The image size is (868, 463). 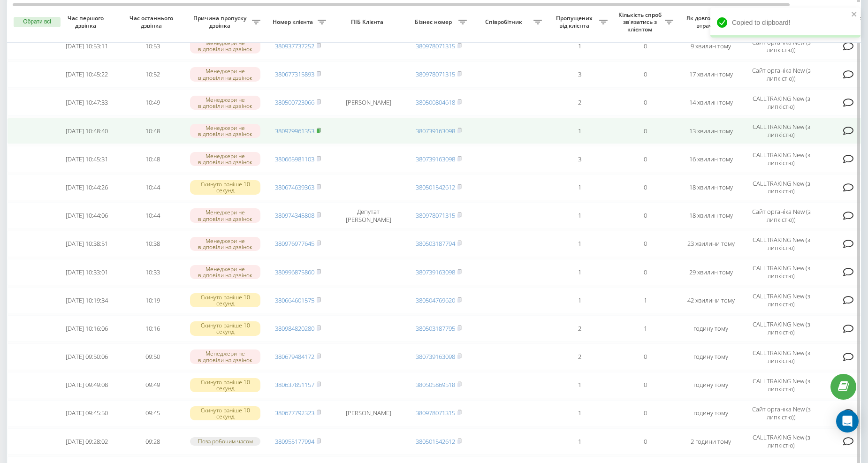 What do you see at coordinates (847, 421) in the screenshot?
I see `div: Open Intercom Messenger` at bounding box center [847, 421].